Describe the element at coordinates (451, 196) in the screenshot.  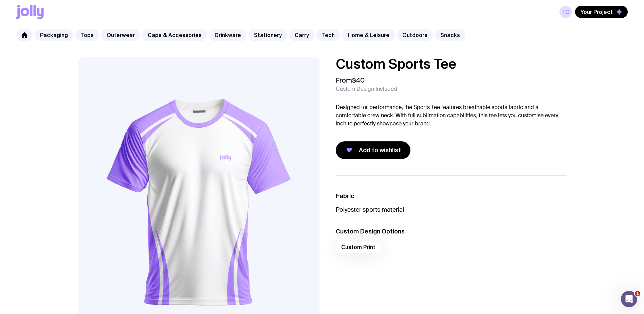
I see `h3: Fabric` at that location.